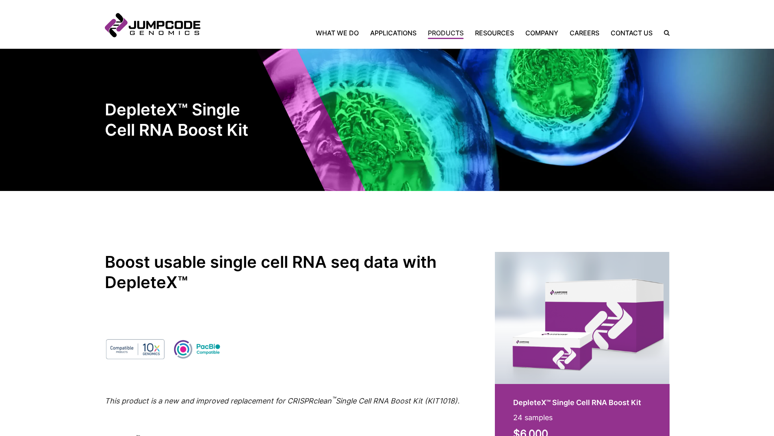 This screenshot has height=436, width=774. Describe the element at coordinates (664, 33) in the screenshot. I see `label: Search the site.` at that location.